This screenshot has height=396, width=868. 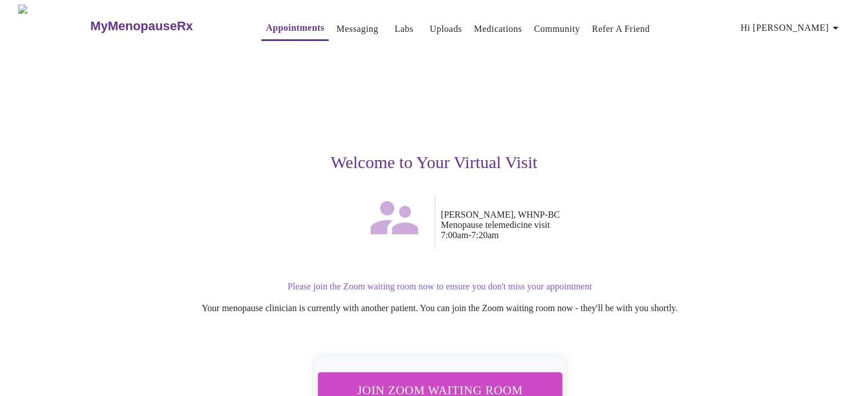 What do you see at coordinates (557, 29) in the screenshot?
I see `a: Community` at bounding box center [557, 29].